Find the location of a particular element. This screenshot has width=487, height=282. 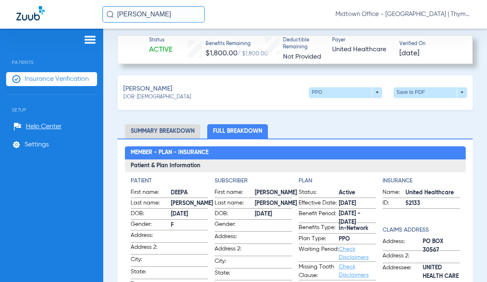

span: Plan Type: is located at coordinates (319, 239).